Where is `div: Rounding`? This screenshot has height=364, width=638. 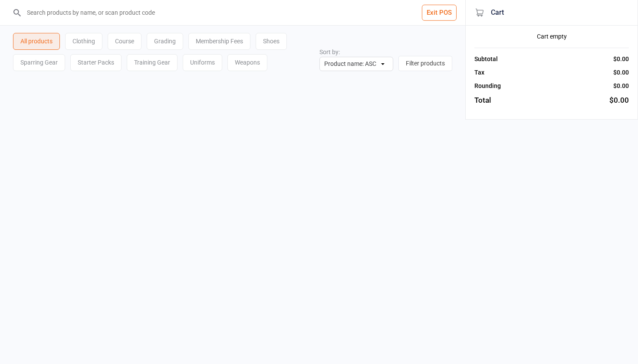 div: Rounding is located at coordinates (488, 86).